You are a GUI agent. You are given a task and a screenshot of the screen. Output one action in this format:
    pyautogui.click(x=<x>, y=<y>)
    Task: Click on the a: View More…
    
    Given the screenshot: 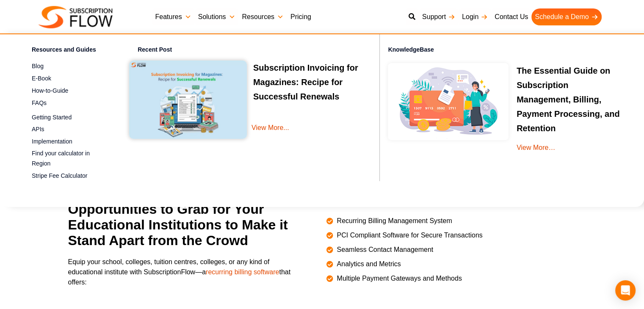 What is the action you would take?
    pyautogui.click(x=535, y=147)
    